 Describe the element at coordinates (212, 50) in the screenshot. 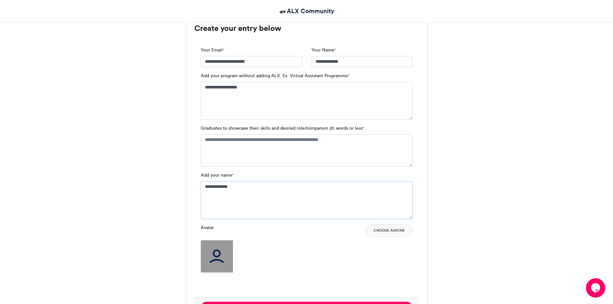

I see `label: Your Email` at that location.